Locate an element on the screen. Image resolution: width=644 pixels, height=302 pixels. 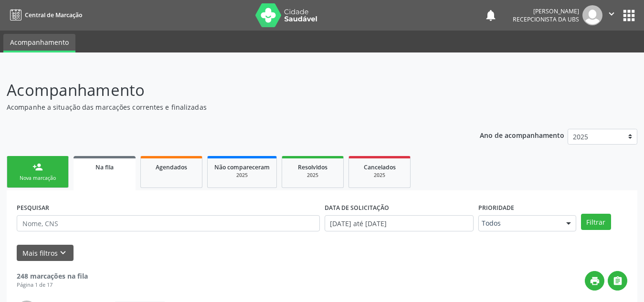
span: Recepcionista da UBS is located at coordinates (546, 19).